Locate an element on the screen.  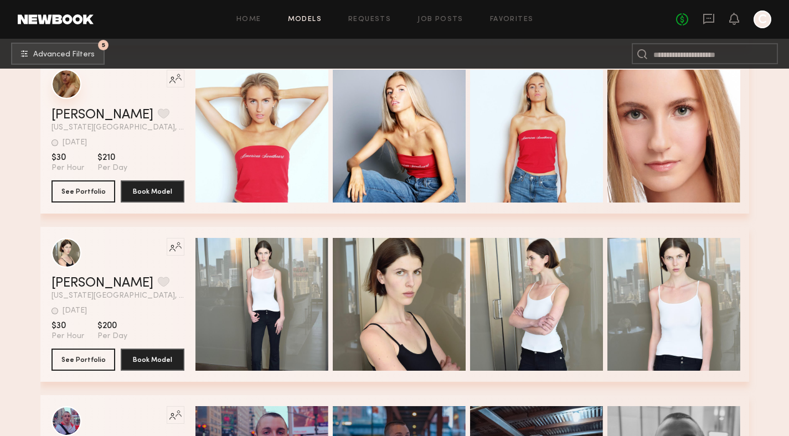
a: Job Posts is located at coordinates (440, 19).